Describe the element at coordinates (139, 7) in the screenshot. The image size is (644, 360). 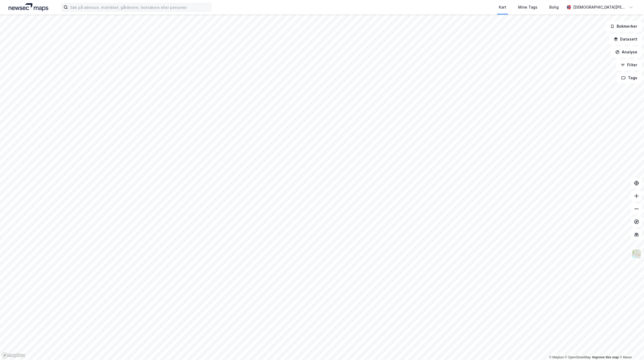
I see `input: Søk på adresse, matrikkel, gårdeiere, leietakere eller personer` at that location.